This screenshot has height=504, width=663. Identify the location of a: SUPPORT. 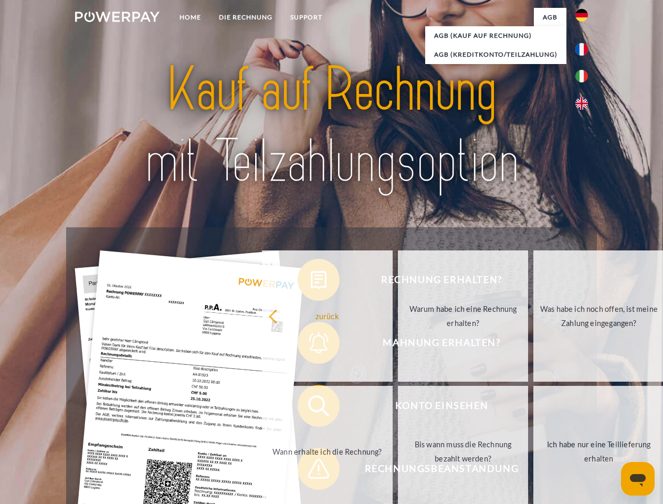
(306, 17).